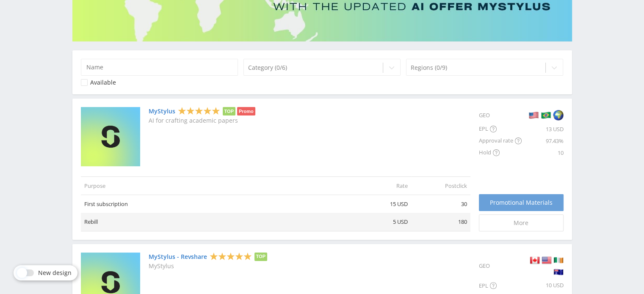 The width and height of the screenshot is (644, 294). What do you see at coordinates (55, 273) in the screenshot?
I see `span: New design` at bounding box center [55, 273].